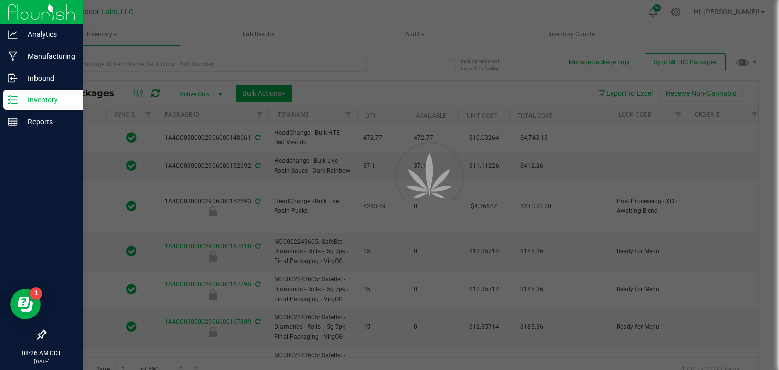  Describe the element at coordinates (48, 100) in the screenshot. I see `p: Inventory` at that location.